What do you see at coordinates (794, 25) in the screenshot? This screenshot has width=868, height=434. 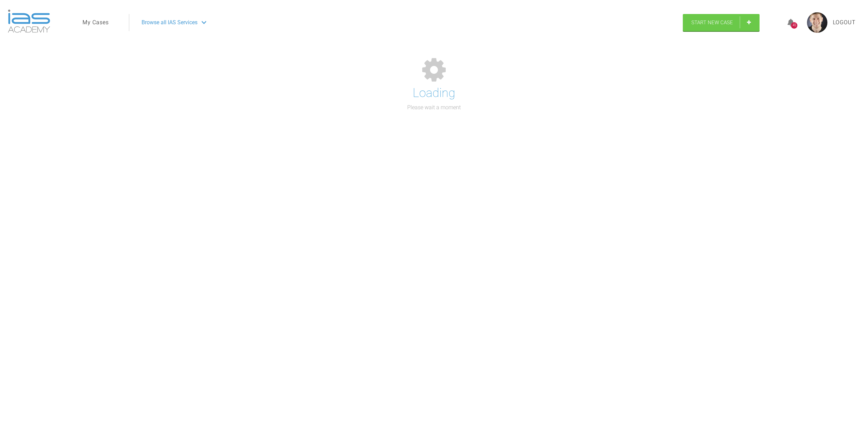 I see `div: 45` at bounding box center [794, 25].